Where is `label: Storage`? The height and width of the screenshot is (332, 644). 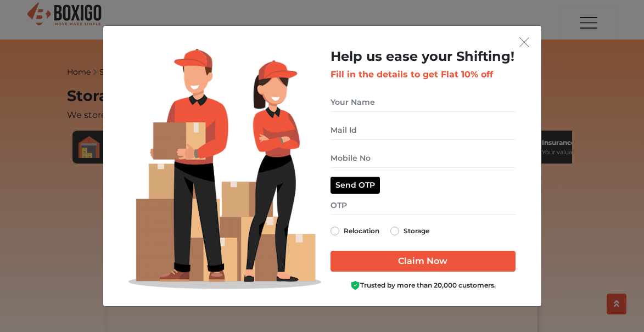
label: Storage is located at coordinates (416, 231).